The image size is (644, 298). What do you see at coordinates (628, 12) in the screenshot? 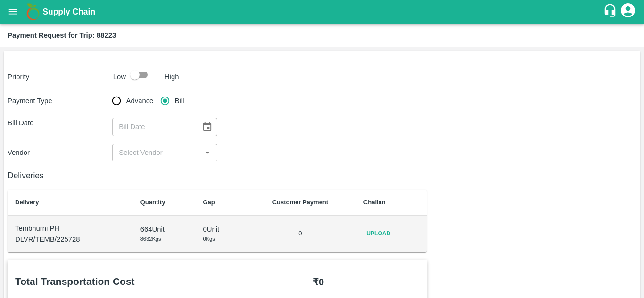
I see `div: account of current user` at bounding box center [628, 12].